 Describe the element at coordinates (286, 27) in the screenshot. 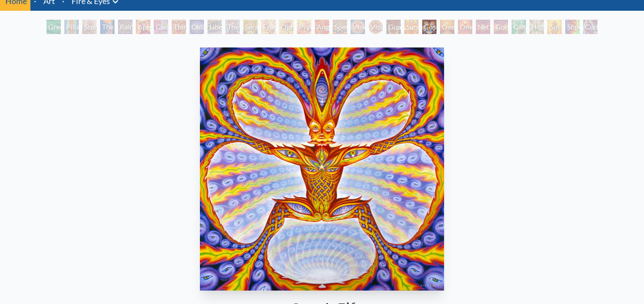

I see `div: Ophanic Eyelash` at that location.